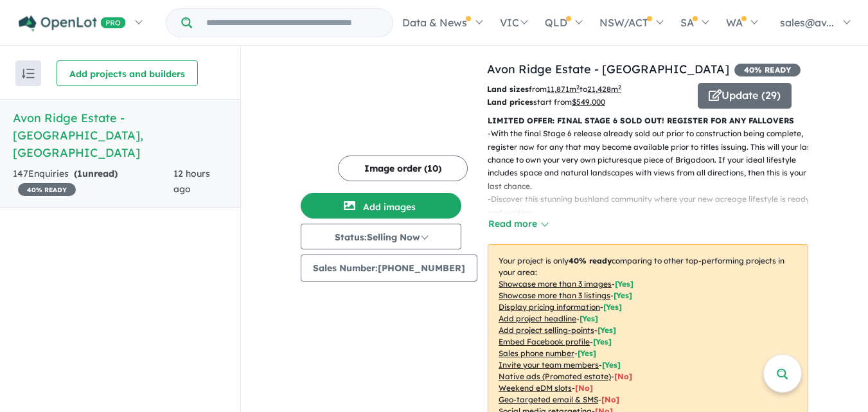 This screenshot has width=868, height=412. I want to click on p: - With the final Stage 6 release already sold out prior to construction being complete, register ..., so click(653, 160).